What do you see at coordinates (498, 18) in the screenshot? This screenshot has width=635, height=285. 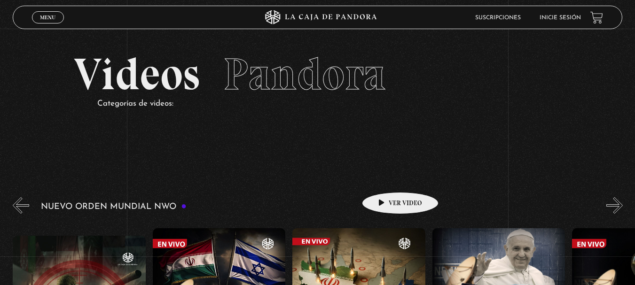 I see `a: Suscripciones` at bounding box center [498, 18].